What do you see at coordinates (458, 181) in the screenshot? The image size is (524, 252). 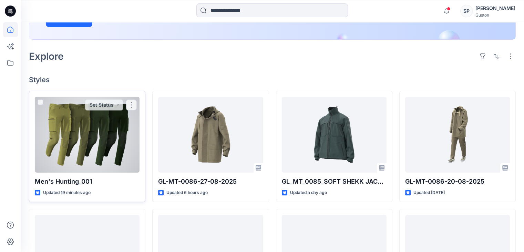 I see `p: GL-MT-0086-20-08-2025` at bounding box center [458, 181].